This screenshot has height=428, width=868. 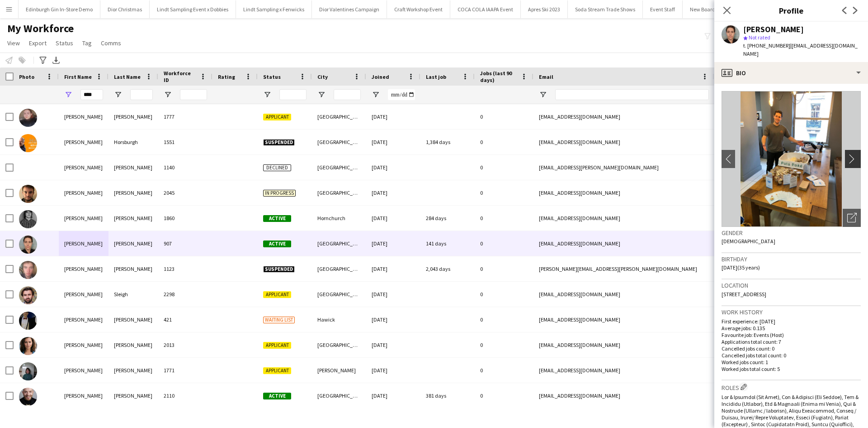 I want to click on div: 284 days, so click(x=448, y=218).